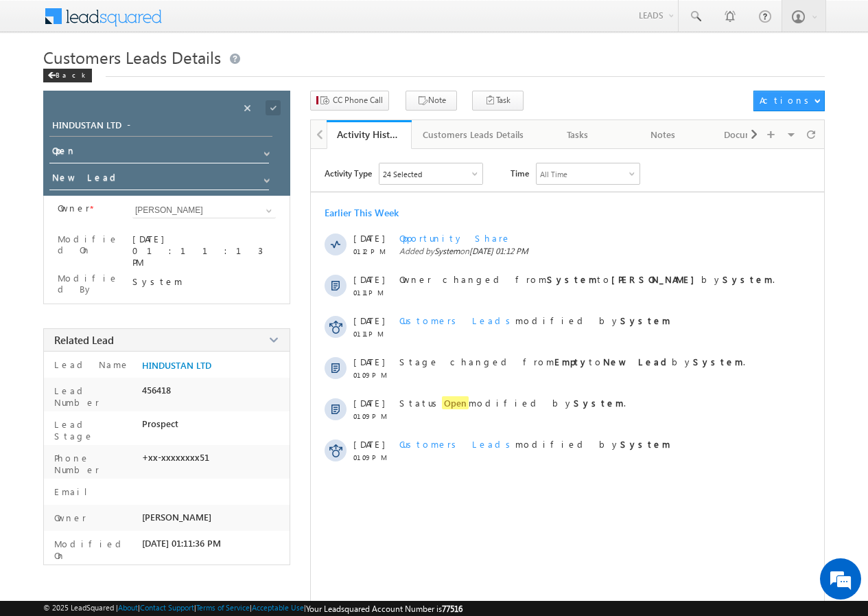 This screenshot has height=616, width=868. I want to click on div: Activity History, so click(369, 134).